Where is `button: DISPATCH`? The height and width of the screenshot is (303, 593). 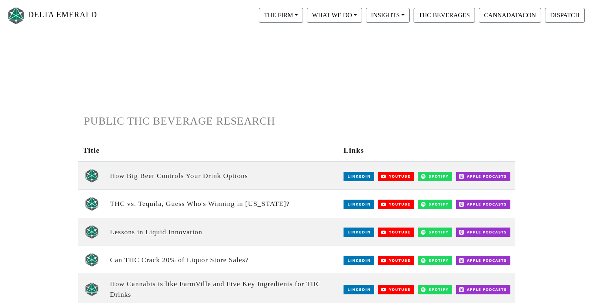
button: DISPATCH is located at coordinates (564, 15).